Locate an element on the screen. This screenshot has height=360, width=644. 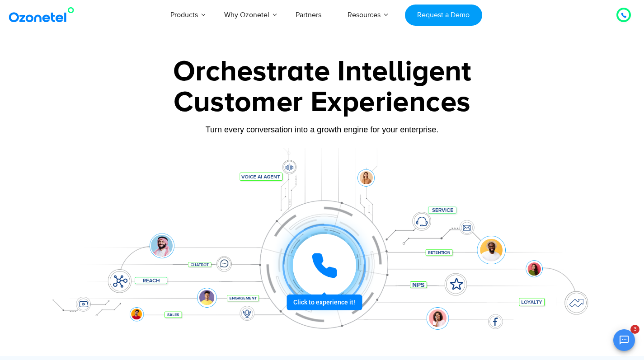
div: Orchestrate Intelligent is located at coordinates (323, 72).